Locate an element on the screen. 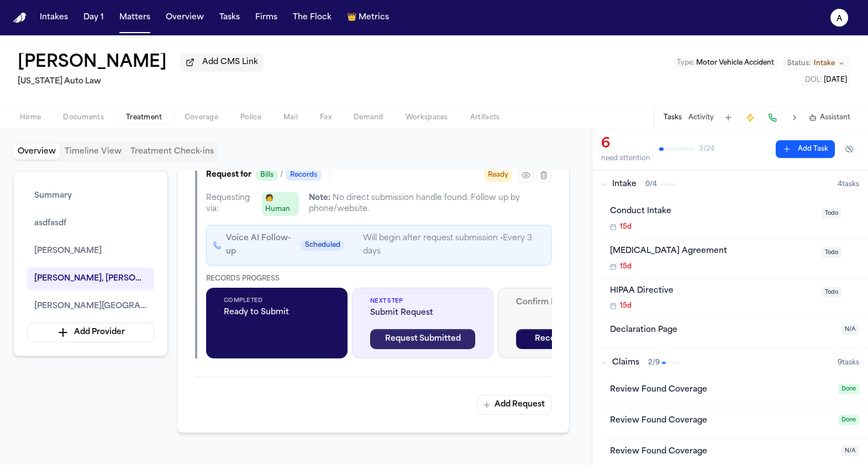 This screenshot has width=868, height=465. p: Will begin after request submission • Every 3 days is located at coordinates (454, 245).